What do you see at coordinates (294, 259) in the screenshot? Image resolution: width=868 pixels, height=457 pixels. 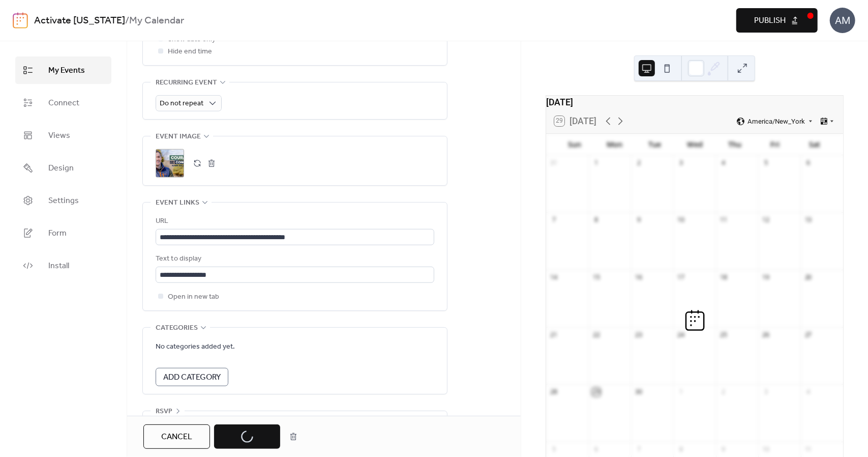 I see `div: Text to display` at bounding box center [294, 259].